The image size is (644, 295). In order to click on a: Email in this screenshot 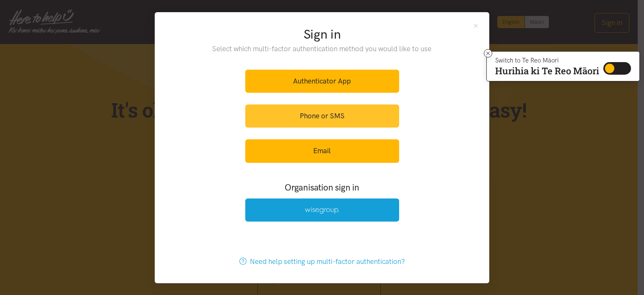, I will do `click(322, 150)`.